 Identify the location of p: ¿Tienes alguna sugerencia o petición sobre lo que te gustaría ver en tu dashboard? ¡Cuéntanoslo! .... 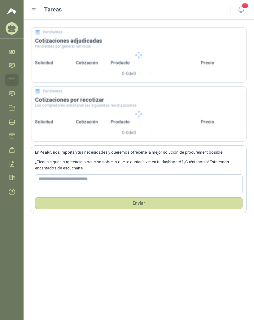
(139, 165).